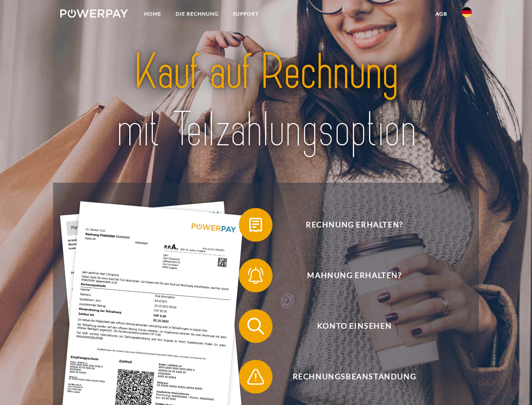  What do you see at coordinates (246, 14) in the screenshot?
I see `a: SUPPORT` at bounding box center [246, 14].